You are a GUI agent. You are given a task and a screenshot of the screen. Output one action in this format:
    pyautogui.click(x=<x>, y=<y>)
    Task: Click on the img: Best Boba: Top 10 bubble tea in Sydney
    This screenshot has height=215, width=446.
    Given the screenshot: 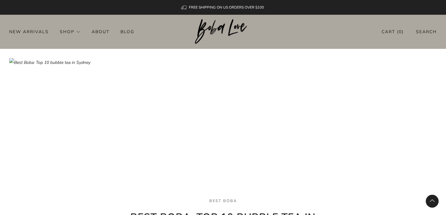 What is the action you would take?
    pyautogui.click(x=223, y=133)
    